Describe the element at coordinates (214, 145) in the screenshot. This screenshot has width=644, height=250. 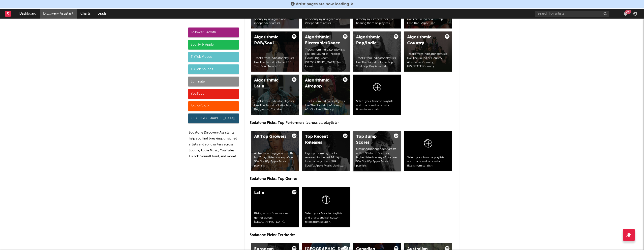
I see `p: Sodatone Discovery Assistants help you find breaking, unsigned artists and songwriters across Spo...` at that location.